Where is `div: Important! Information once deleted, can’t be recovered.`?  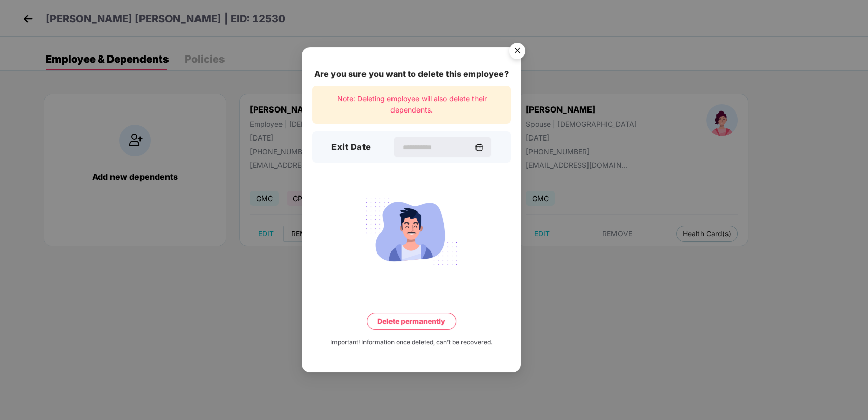
div: Important! Information once deleted, can’t be recovered. is located at coordinates (411, 342).